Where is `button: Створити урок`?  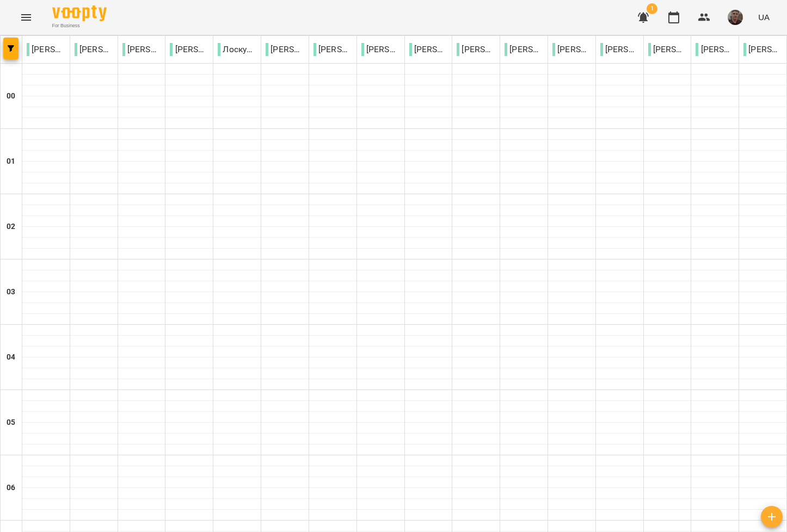
button: Створити урок is located at coordinates (772, 517).